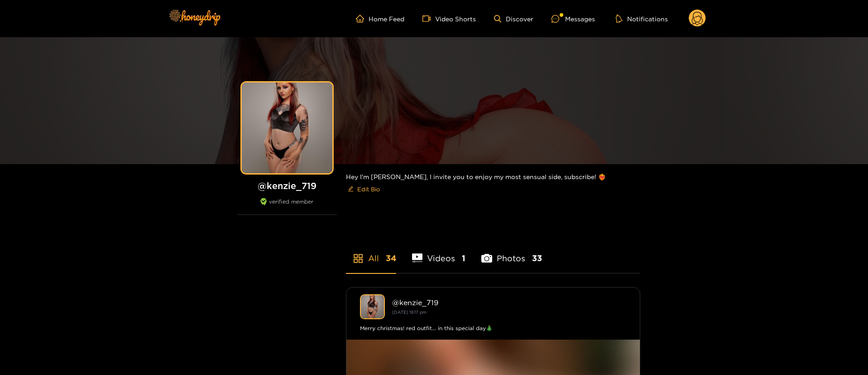  Describe the element at coordinates (537, 258) in the screenshot. I see `span: 33` at that location.